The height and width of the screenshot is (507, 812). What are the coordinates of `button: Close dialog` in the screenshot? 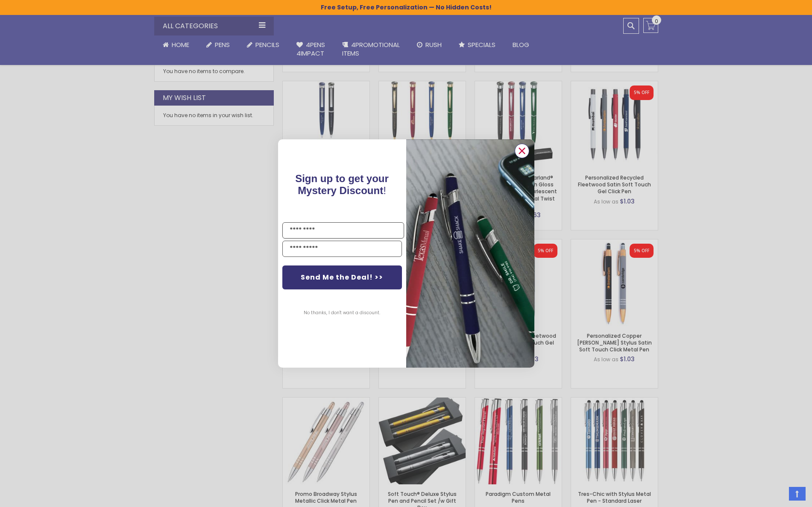 It's located at (522, 151).